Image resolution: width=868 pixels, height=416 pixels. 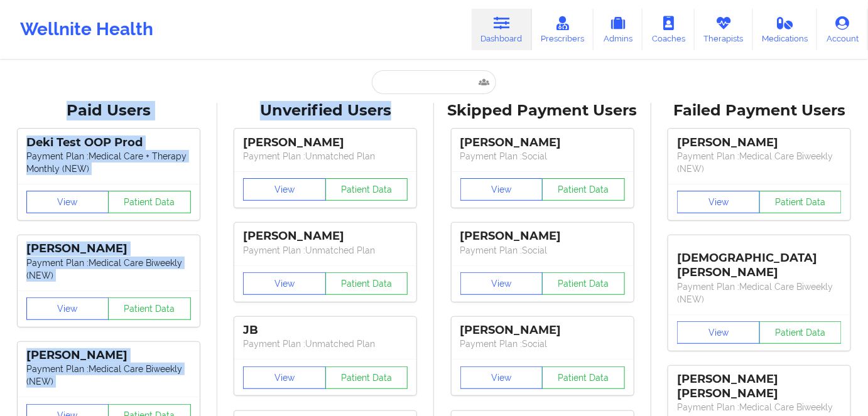 What do you see at coordinates (785, 30) in the screenshot?
I see `a: Medications` at bounding box center [785, 30].